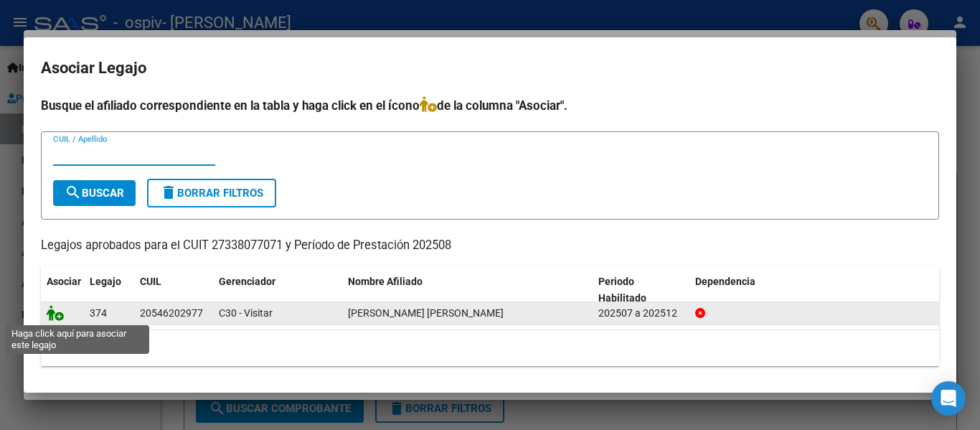 This screenshot has height=430, width=980. I want to click on span: 374, so click(98, 313).